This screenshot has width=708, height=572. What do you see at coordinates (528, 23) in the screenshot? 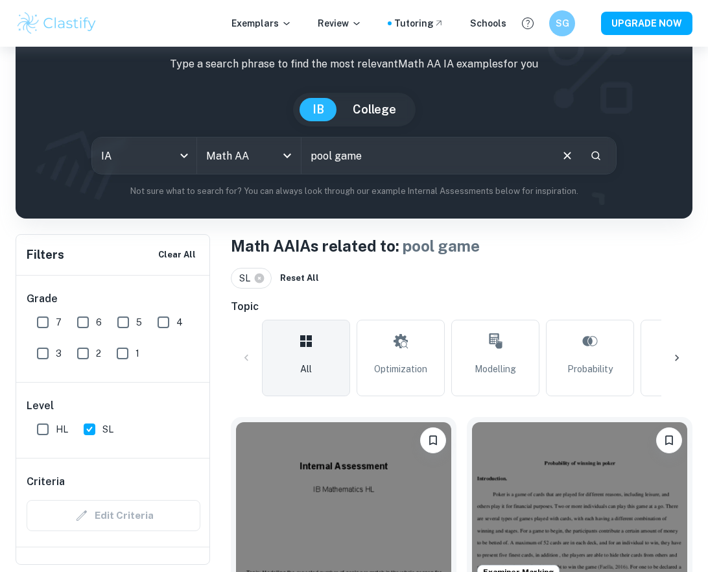
I see `button: Help and Feedback` at bounding box center [528, 23].